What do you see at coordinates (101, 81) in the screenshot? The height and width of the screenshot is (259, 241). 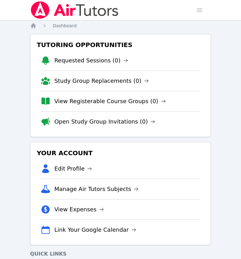 I see `a: Study Group Replacements (0)` at bounding box center [101, 81].